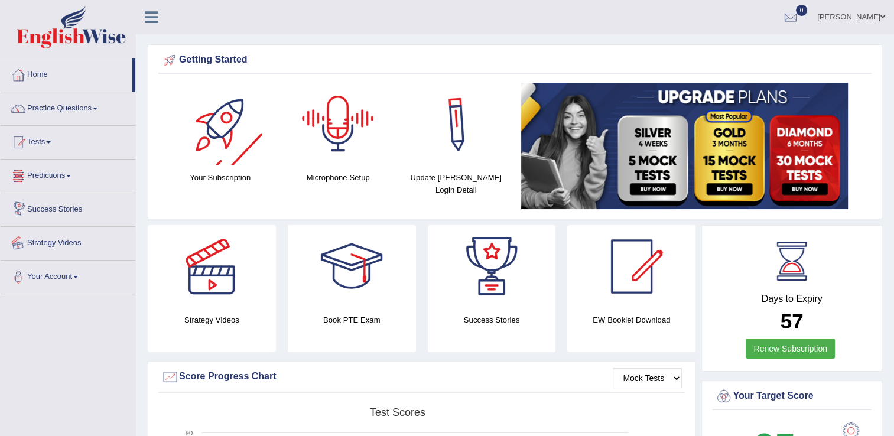  Describe the element at coordinates (66, 73) in the screenshot. I see `a: Home` at that location.